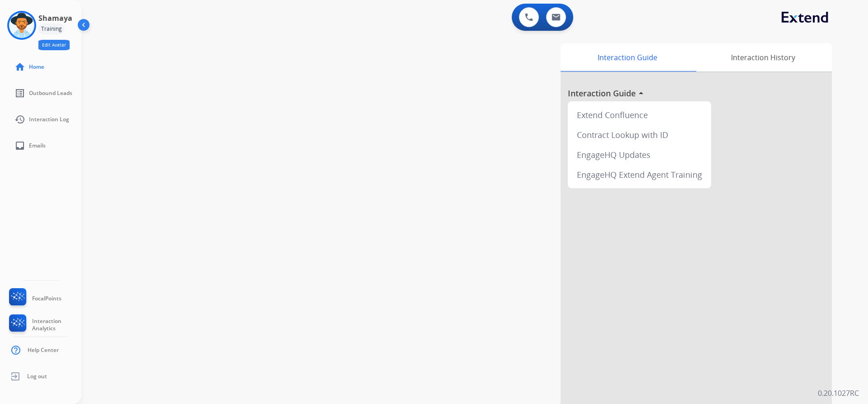 Image resolution: width=868 pixels, height=404 pixels. Describe the element at coordinates (34, 299) in the screenshot. I see `a: FocalPoints` at that location.